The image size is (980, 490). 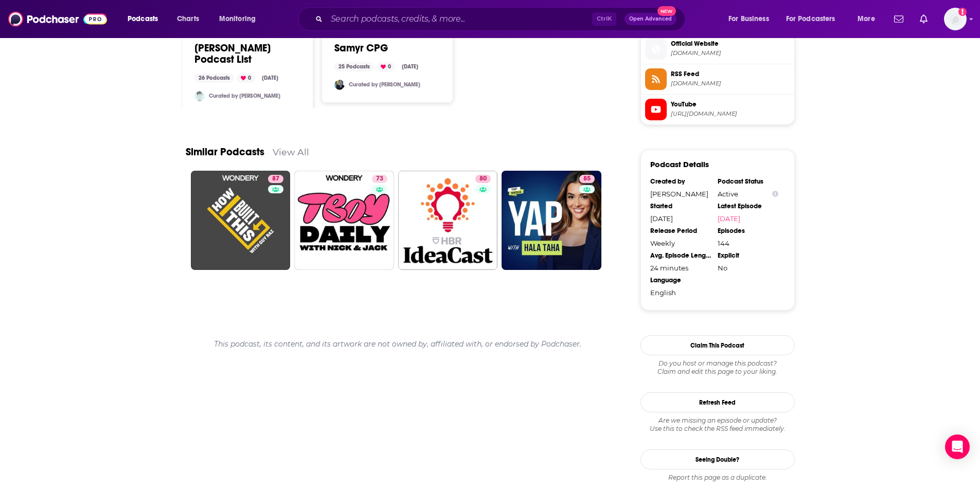 I want to click on span: More, so click(x=866, y=19).